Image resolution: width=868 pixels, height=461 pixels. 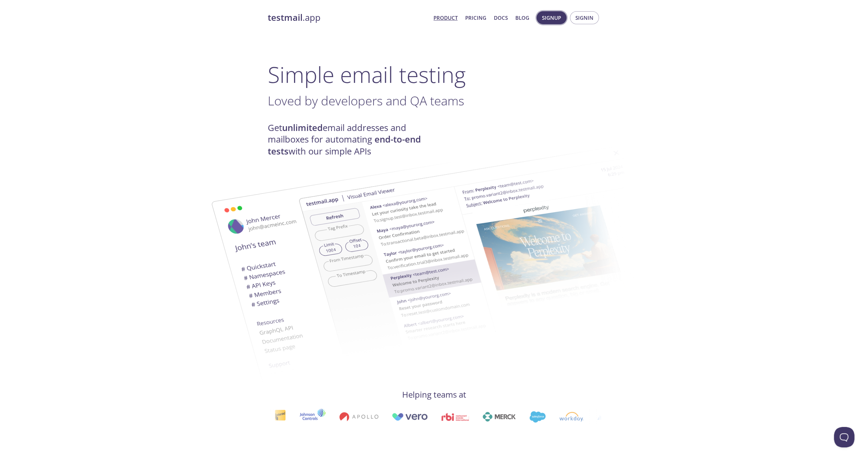 What do you see at coordinates (357, 417) in the screenshot?
I see `img: apollo` at bounding box center [357, 417].